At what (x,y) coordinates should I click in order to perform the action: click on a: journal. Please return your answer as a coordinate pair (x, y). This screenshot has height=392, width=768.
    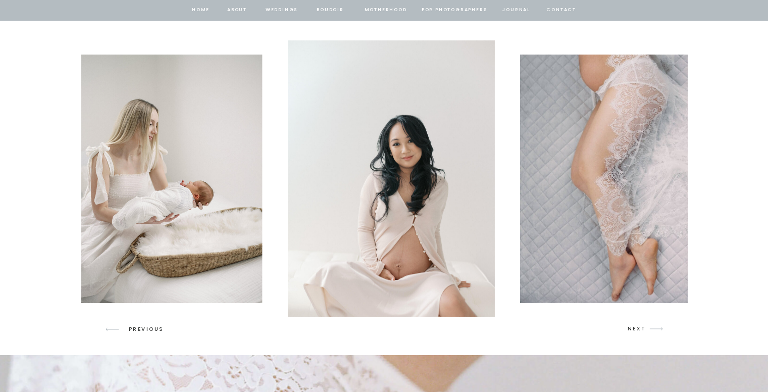
    Looking at the image, I should click on (517, 10).